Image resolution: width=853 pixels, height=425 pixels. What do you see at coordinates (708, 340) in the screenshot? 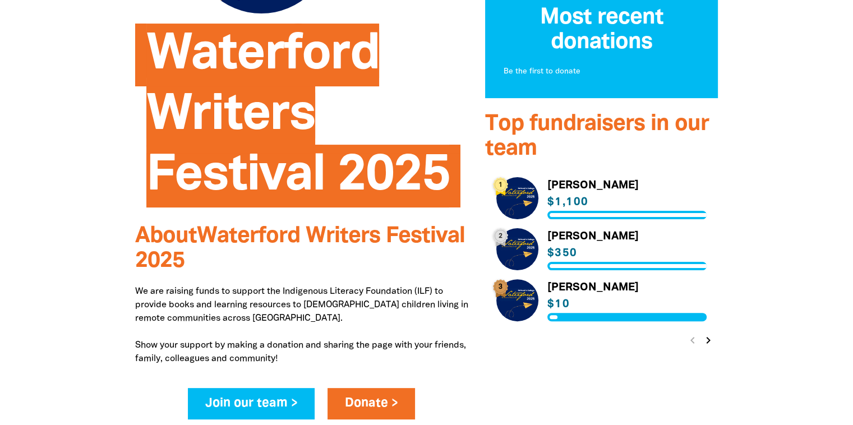
I see `button: Next page` at bounding box center [708, 340].